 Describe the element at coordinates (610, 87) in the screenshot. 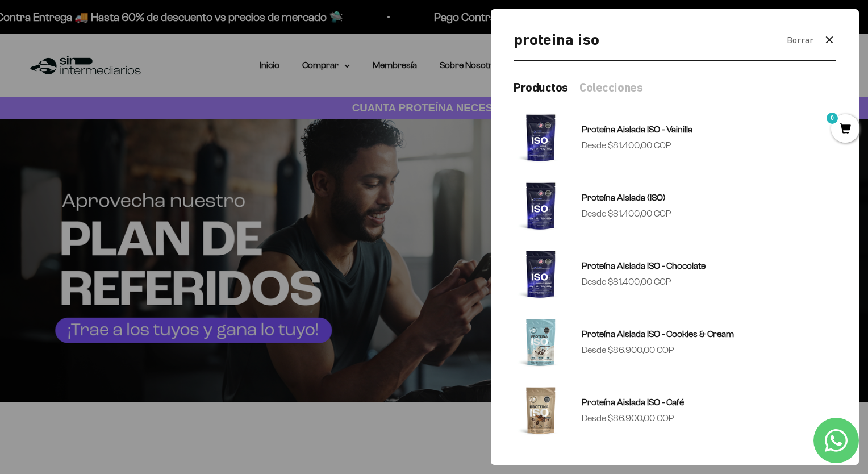

I see `button: Colecciones` at that location.